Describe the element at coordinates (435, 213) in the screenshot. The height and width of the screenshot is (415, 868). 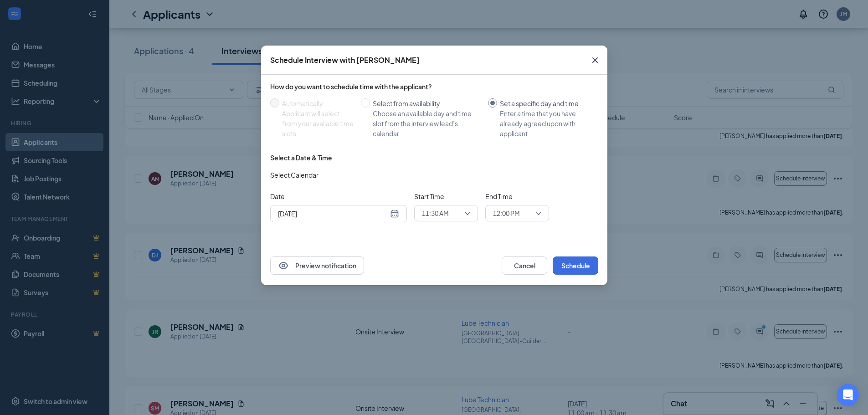
I see `span: 11:30 AM` at that location.